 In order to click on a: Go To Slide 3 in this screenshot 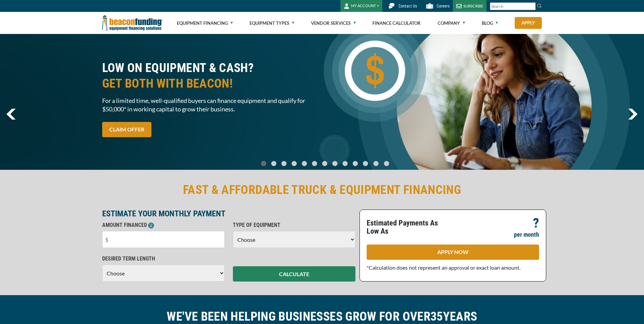, I will do `click(294, 163)`.